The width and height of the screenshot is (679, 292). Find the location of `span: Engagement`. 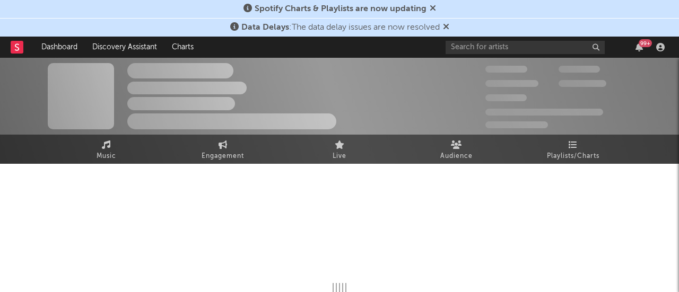

span: Engagement is located at coordinates (223, 156).